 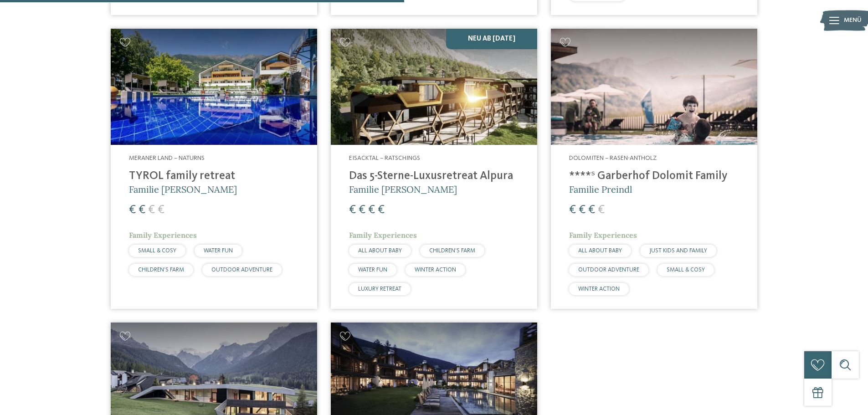 I want to click on span: Familie Preindl, so click(x=601, y=189).